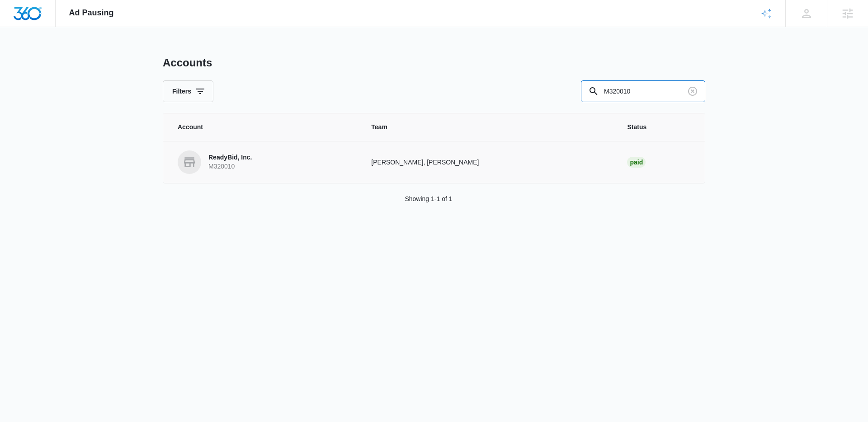  I want to click on button: Clear, so click(692, 91).